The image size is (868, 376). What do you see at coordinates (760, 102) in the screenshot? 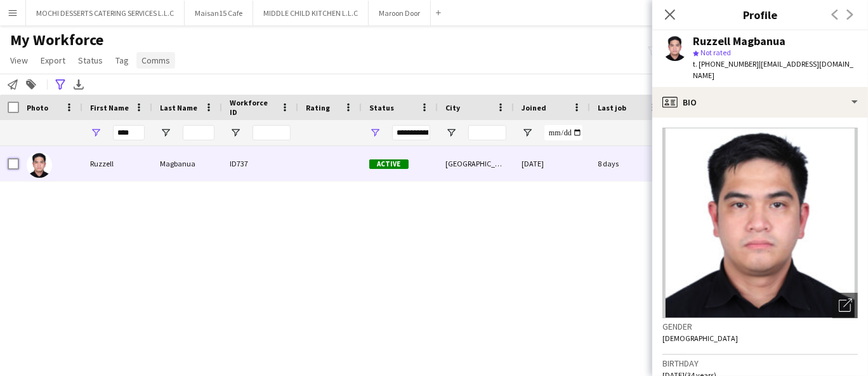
I see `div: Bio` at bounding box center [760, 102].